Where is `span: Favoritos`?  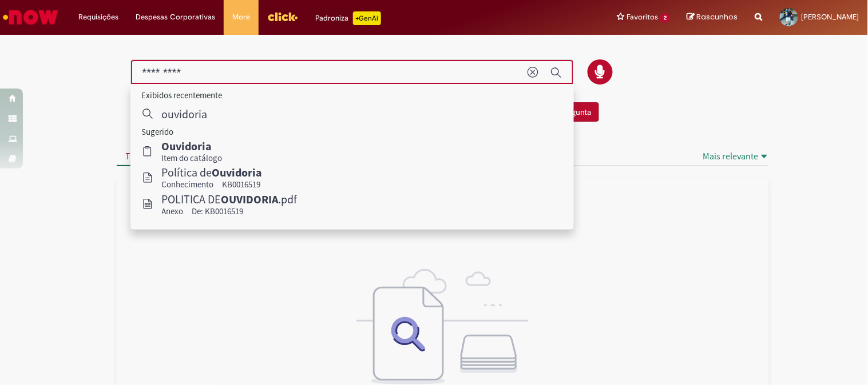 span: Favoritos is located at coordinates (642, 17).